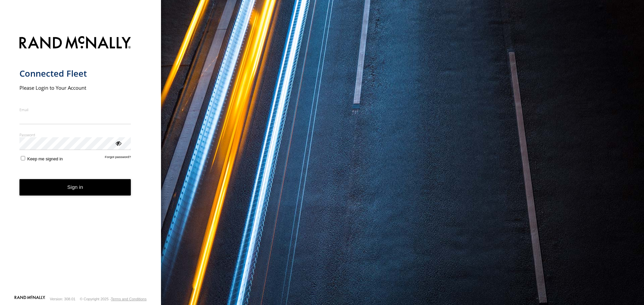 The width and height of the screenshot is (644, 305). I want to click on div: ViewPassword, so click(118, 143).